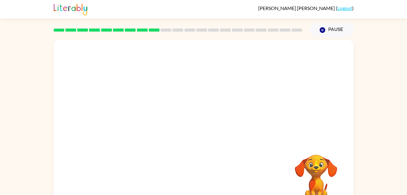 Image resolution: width=407 pixels, height=195 pixels. I want to click on button: Pause, so click(332, 30).